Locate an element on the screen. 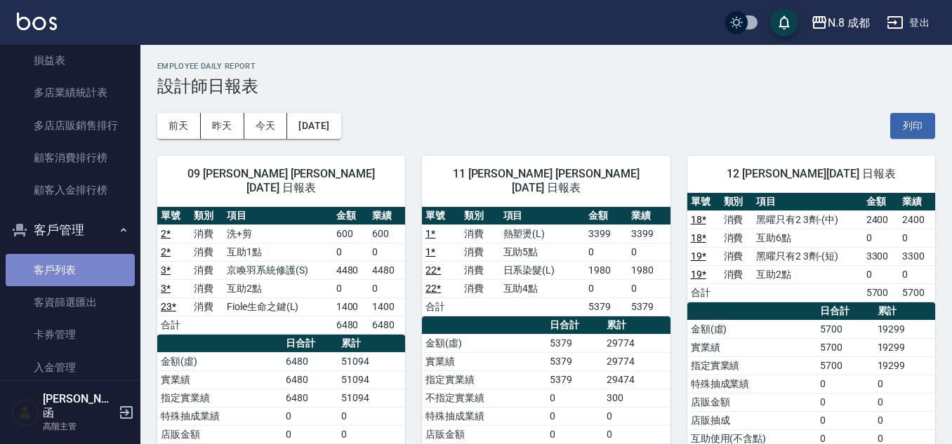 The height and width of the screenshot is (444, 952). button: 今天 is located at coordinates (266, 126).